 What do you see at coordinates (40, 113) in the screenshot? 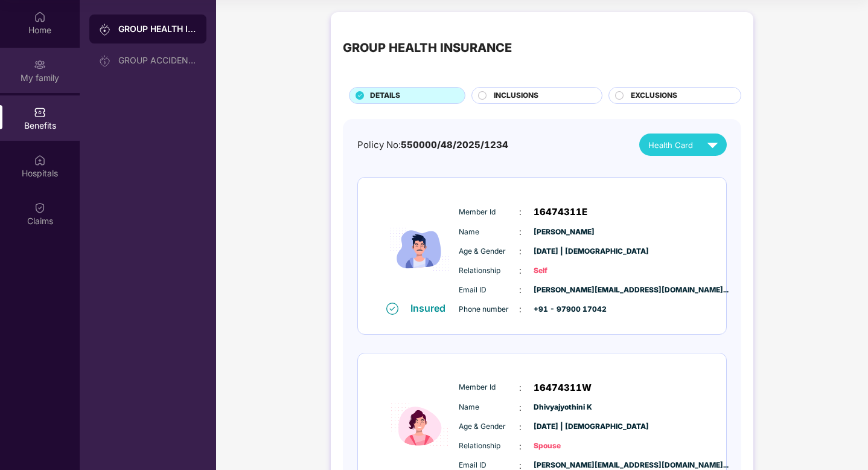
I see `img: svg+xml;base64,PHN2ZyBpZD0iQmVuZWZpdHMiIHhtbG5zPSJodHRwOi8vd3d3LnczLm9yZy8yMDAwL3N2ZyIgd2lkdGg9Ij...` at bounding box center [40, 113].